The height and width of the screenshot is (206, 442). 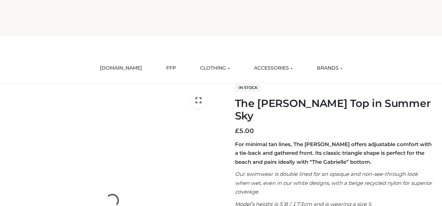 What do you see at coordinates (248, 87) in the screenshot?
I see `span: In stock` at bounding box center [248, 87].